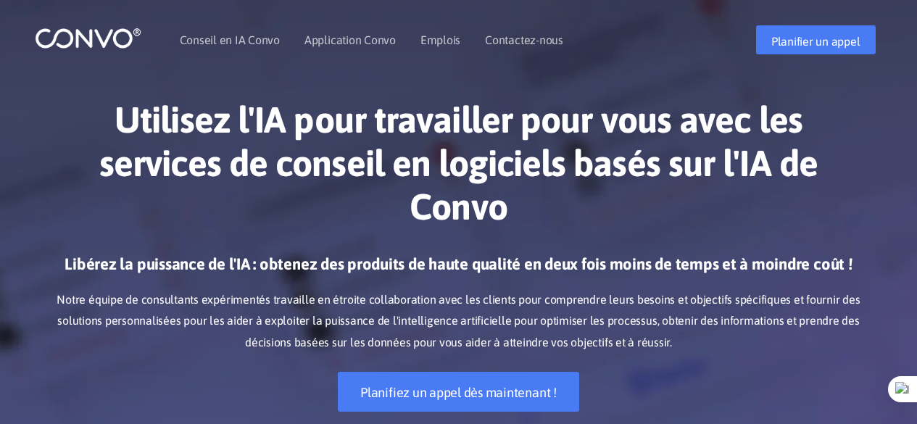 The image size is (917, 424). What do you see at coordinates (458, 264) in the screenshot?
I see `font: Libérez la puissance de l'IA : obtenez des produits de haute qualité en deux fois moins de temps ...` at bounding box center [458, 264].